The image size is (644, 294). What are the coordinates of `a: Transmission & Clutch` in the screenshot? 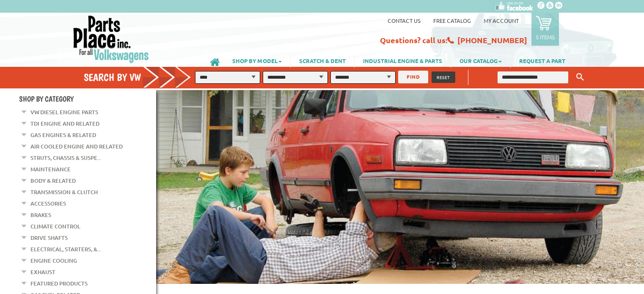 It's located at (64, 192).